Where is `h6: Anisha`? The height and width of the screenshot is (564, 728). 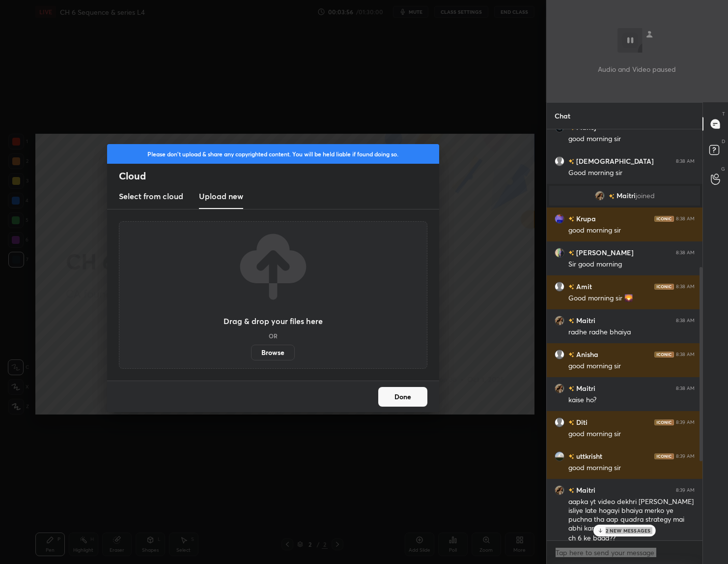
h6: Anisha is located at coordinates (586, 355).